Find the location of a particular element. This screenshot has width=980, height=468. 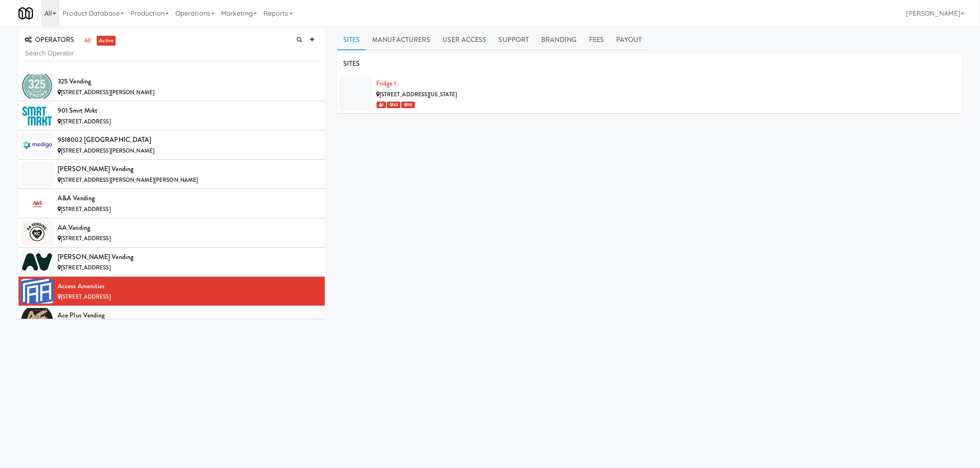

a: active is located at coordinates (106, 41).